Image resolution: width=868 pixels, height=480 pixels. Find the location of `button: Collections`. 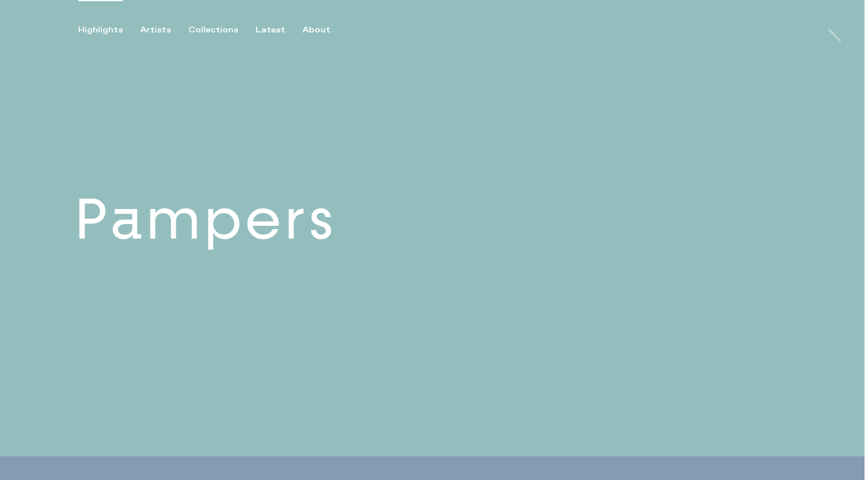

button: Collections is located at coordinates (222, 30).